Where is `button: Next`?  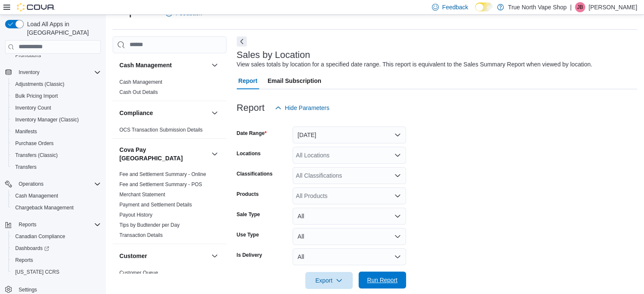
button: Next is located at coordinates (242, 41).